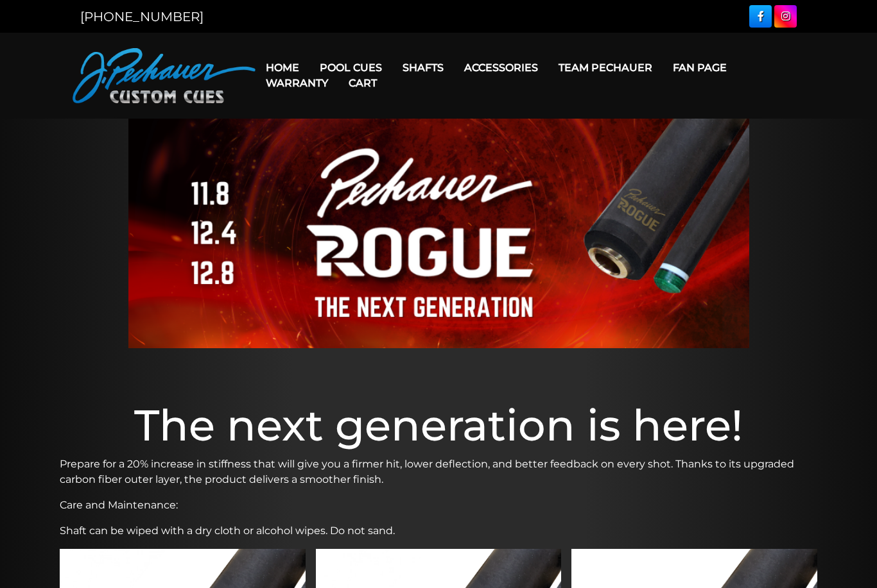 The width and height of the screenshot is (877, 588). Describe the element at coordinates (438, 506) in the screenshot. I see `p: Care and Maintenance:` at that location.